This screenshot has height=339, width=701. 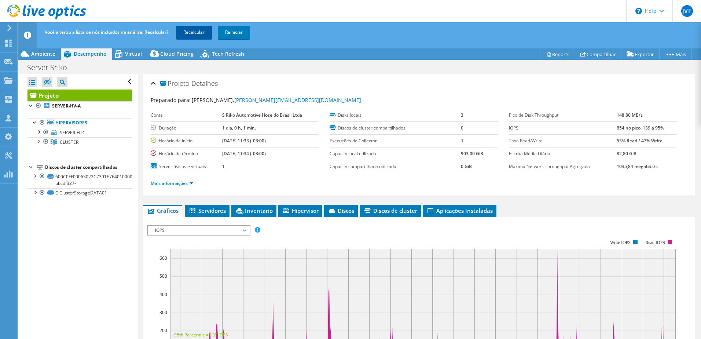 What do you see at coordinates (80, 132) in the screenshot?
I see `a: SERVER-HTC` at bounding box center [80, 132].